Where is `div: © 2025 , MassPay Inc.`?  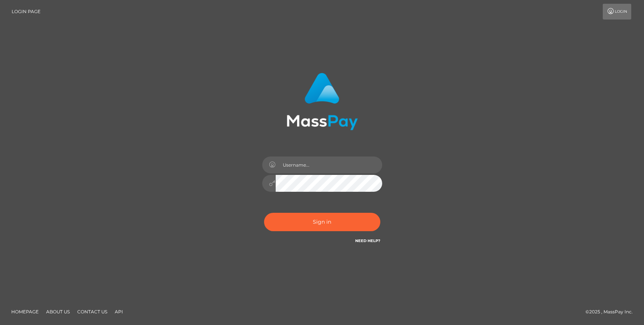
div: © 2025 , MassPay Inc. is located at coordinates (612, 312).